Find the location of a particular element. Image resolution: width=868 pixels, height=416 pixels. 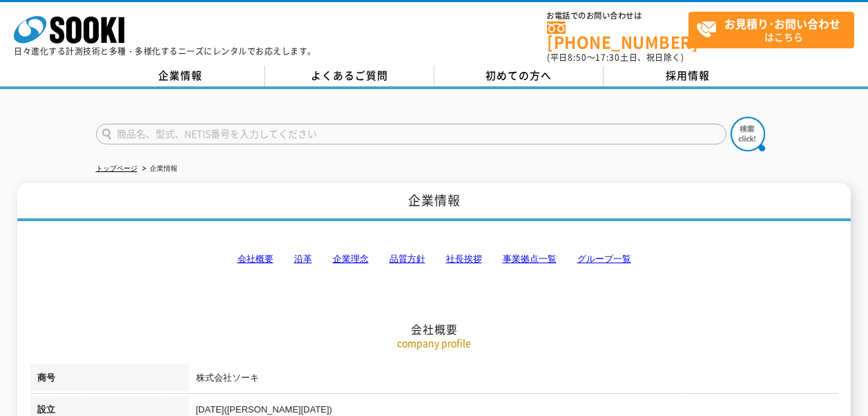

a: 沿革 is located at coordinates (304, 258).